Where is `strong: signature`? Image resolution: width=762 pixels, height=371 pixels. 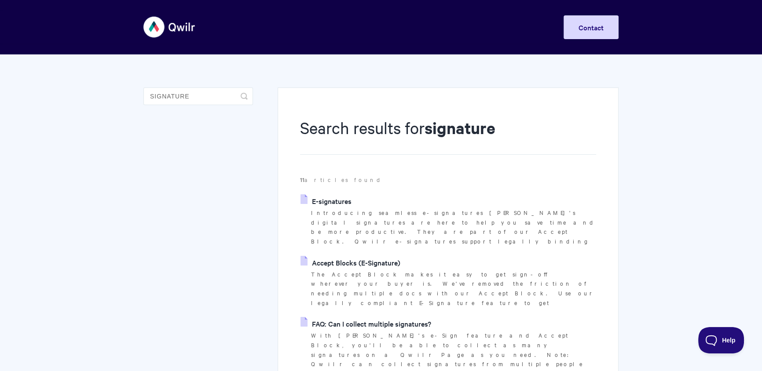
strong: signature is located at coordinates (460, 128).